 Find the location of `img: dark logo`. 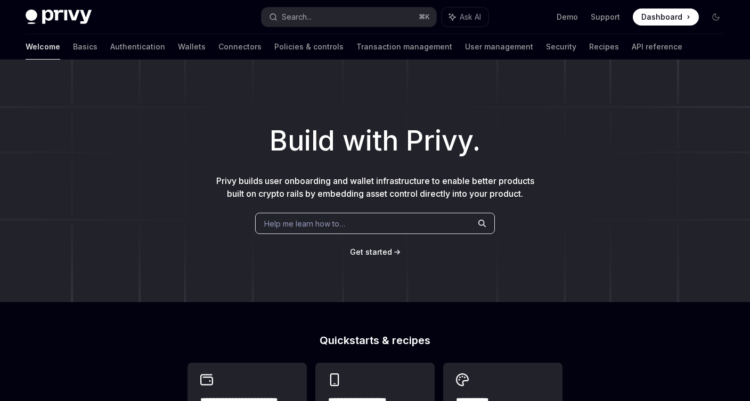

img: dark logo is located at coordinates (59, 17).